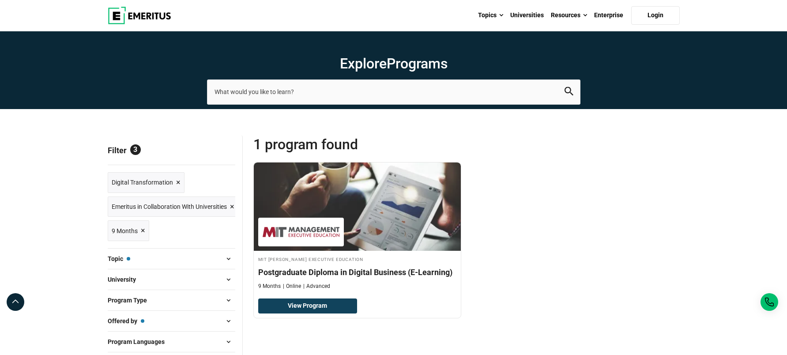 This screenshot has width=787, height=355. What do you see at coordinates (569, 92) in the screenshot?
I see `button: search` at bounding box center [569, 92].